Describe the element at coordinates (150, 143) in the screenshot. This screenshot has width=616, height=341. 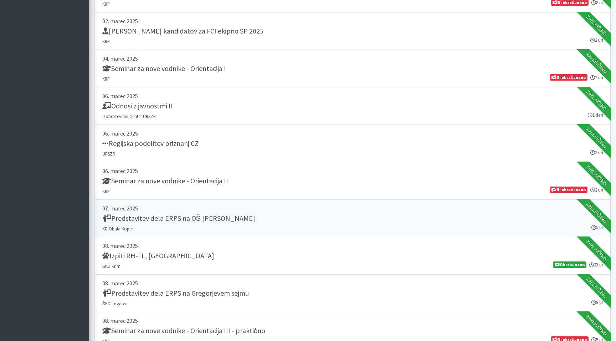
I see `h5: Regijska podelitev priznanj CZ` at that location.